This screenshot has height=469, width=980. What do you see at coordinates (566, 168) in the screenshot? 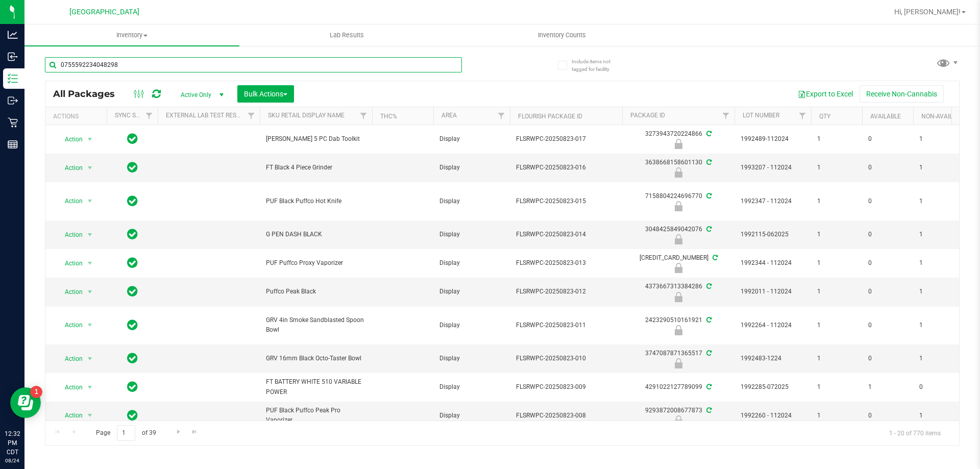
I see `span: FLSRWPC-20250823-016` at bounding box center [566, 168].